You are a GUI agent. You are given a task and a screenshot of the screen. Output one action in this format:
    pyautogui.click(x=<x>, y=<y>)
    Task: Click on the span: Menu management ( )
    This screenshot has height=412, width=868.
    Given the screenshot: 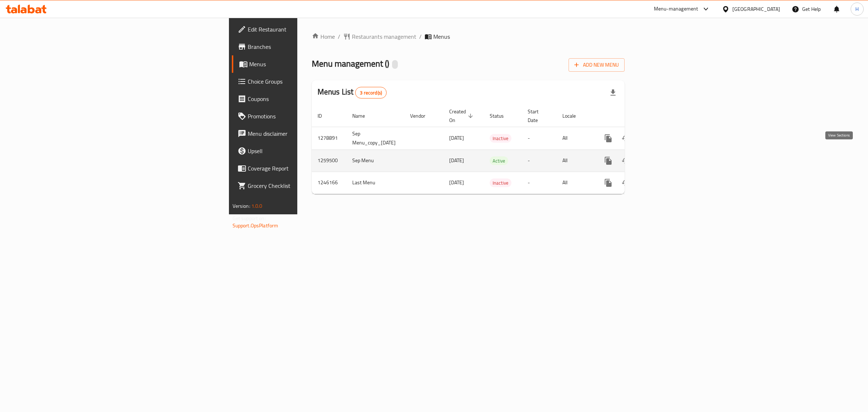 What is the action you would take?
    pyautogui.click(x=351, y=63)
    